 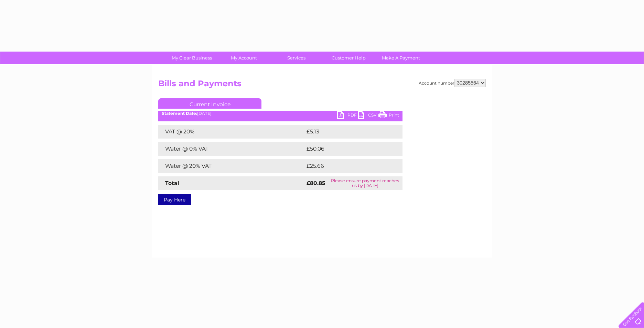 What do you see at coordinates (349, 58) in the screenshot?
I see `a: Customer Help` at bounding box center [349, 58].